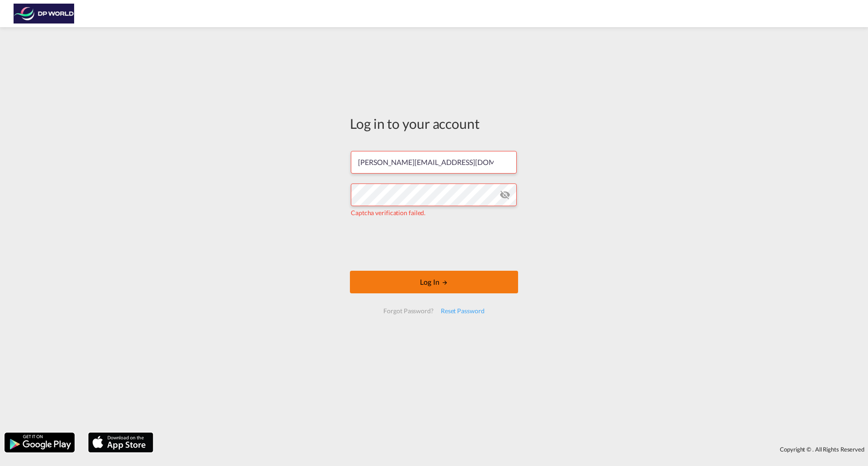 The height and width of the screenshot is (466, 868). Describe the element at coordinates (408, 311) in the screenshot. I see `div: Forgot Password?` at that location.